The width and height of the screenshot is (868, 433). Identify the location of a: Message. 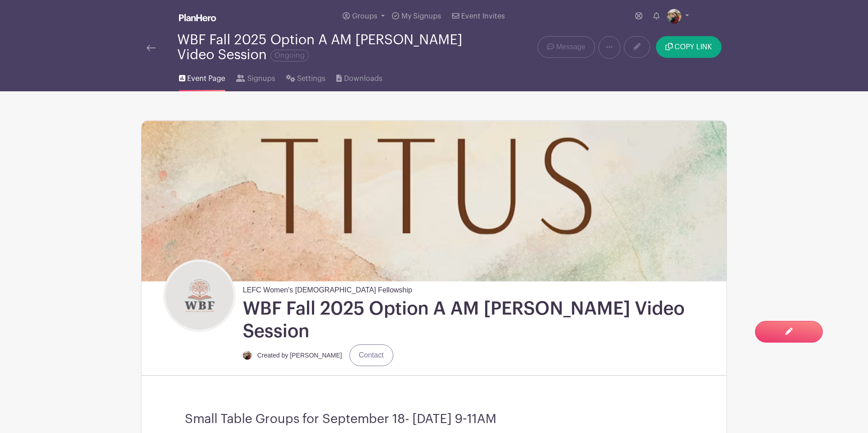
(566, 47).